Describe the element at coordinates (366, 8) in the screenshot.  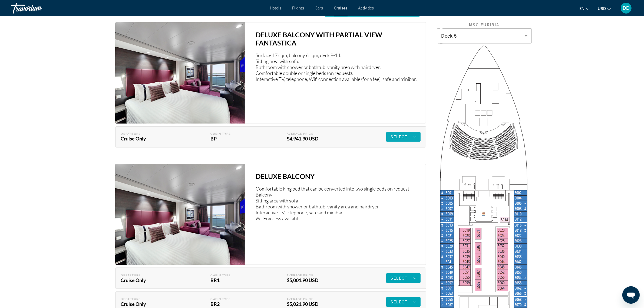
I see `span: Activities` at that location.